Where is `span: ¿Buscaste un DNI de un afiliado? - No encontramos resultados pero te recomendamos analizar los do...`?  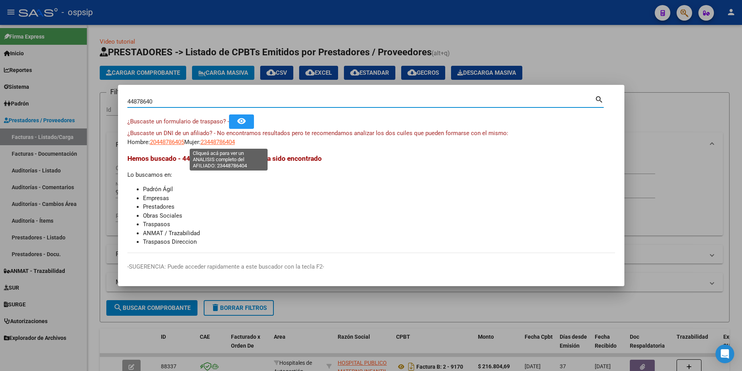
span: ¿Buscaste un DNI de un afiliado? - No encontramos resultados pero te recomendamos analizar los do... is located at coordinates (318, 133).